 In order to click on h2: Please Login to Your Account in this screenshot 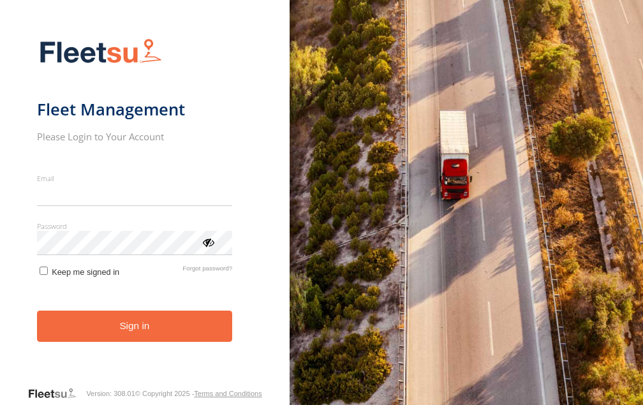, I will do `click(135, 137)`.